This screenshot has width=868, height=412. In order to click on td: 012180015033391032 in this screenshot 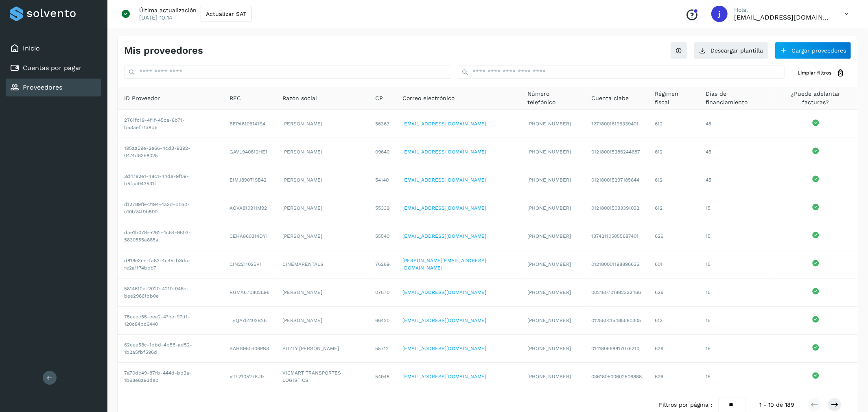, I will do `click(617, 208)`.